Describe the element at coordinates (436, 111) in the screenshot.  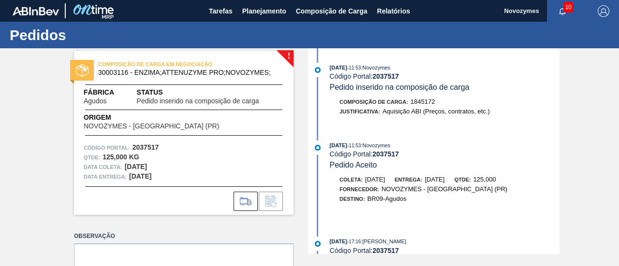
I see `span: Aquisição ABI (Preços, contratos, etc.)` at that location.